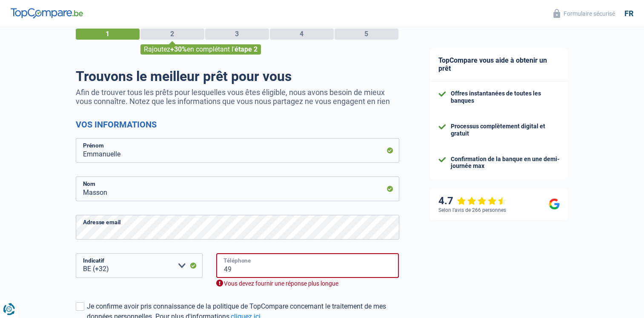  Describe the element at coordinates (505, 130) in the screenshot. I see `div: Processus complètement digital et gratuit` at that location.